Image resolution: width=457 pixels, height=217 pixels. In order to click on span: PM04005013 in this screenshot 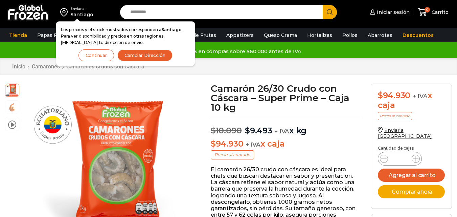, I will do `click(12, 90)`.